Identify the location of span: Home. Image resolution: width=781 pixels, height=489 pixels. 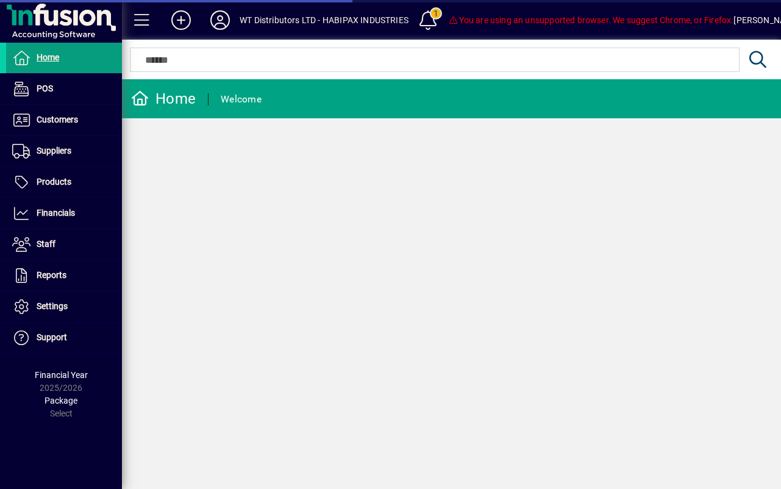
(48, 57).